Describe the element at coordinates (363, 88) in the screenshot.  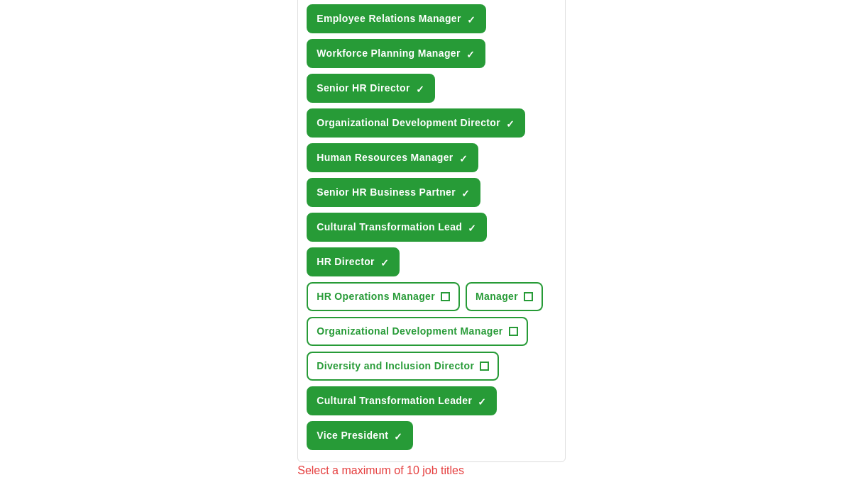
I see `span: Senior HR Director` at that location.